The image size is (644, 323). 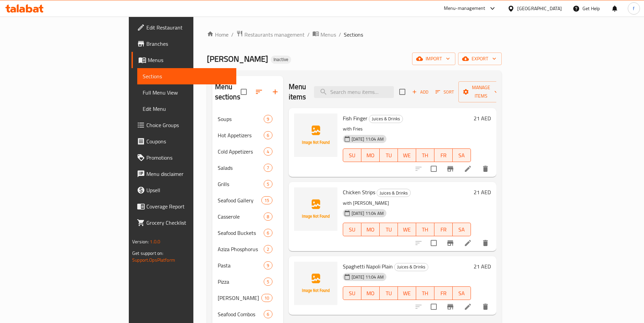 I want to click on a: Menus, so click(x=184, y=60).